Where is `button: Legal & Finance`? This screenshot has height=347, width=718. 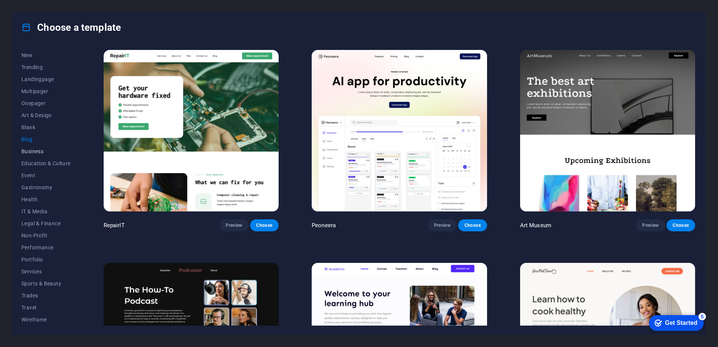
button: Legal & Finance is located at coordinates (46, 223).